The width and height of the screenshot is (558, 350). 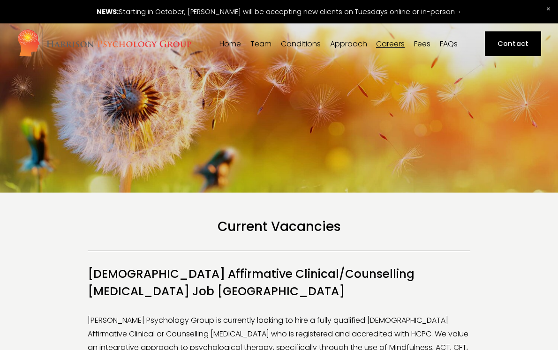 What do you see at coordinates (390, 44) in the screenshot?
I see `a: Careers` at bounding box center [390, 44].